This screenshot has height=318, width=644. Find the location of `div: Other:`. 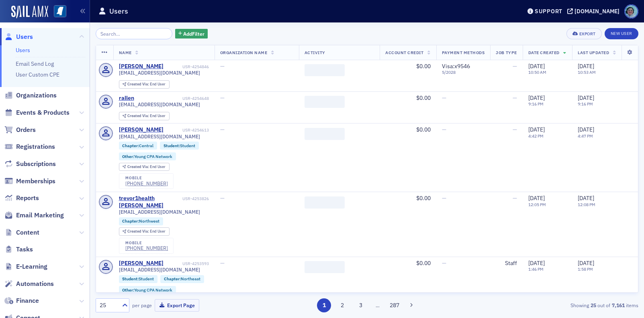

div: Other: is located at coordinates (147, 156).